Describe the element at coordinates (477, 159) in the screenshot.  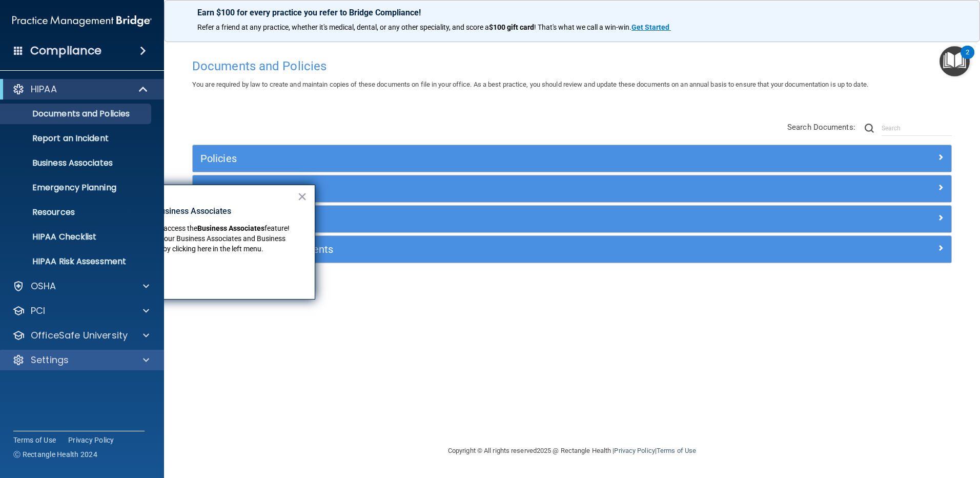
I see `h5: Policies` at that location.